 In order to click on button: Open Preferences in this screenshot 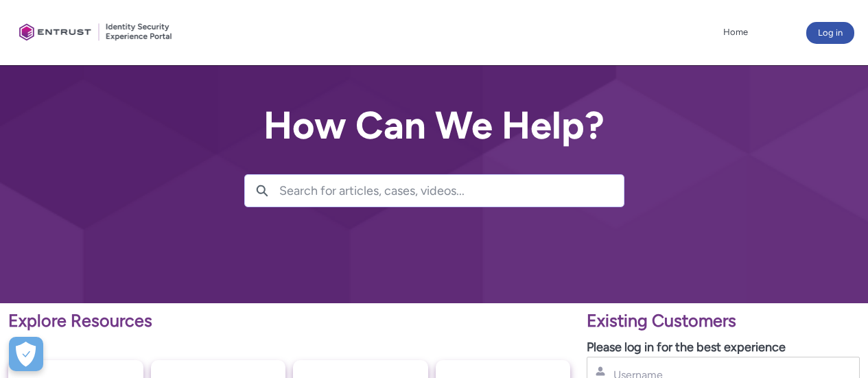, I will do `click(26, 354)`.